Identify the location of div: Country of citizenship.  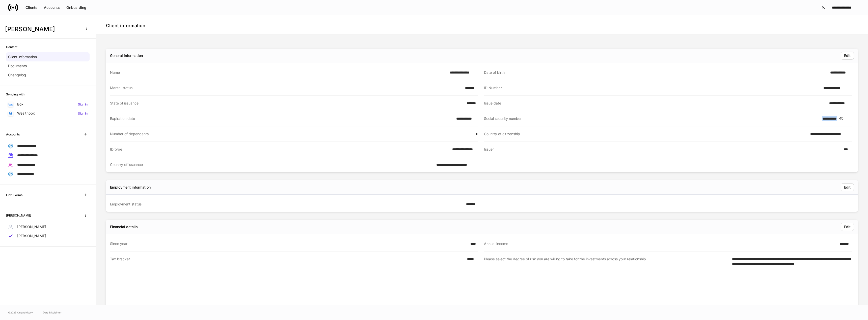
(645, 134).